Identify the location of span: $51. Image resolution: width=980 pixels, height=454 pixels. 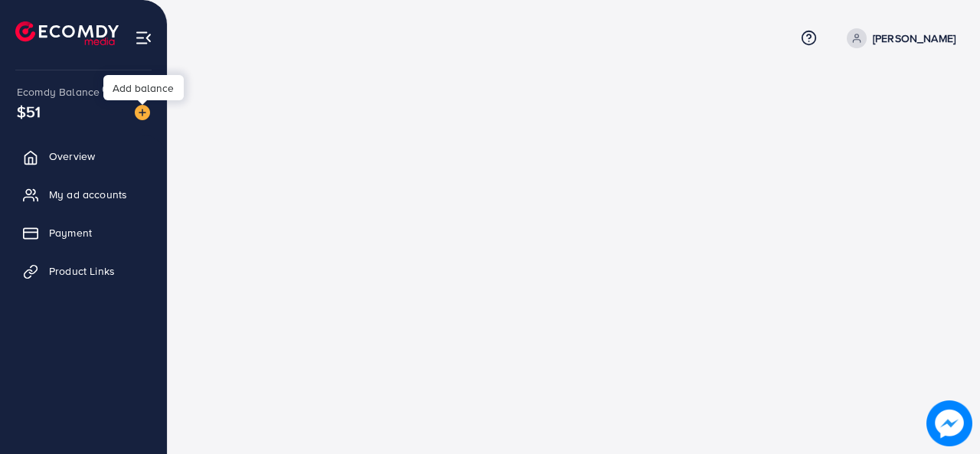
(28, 111).